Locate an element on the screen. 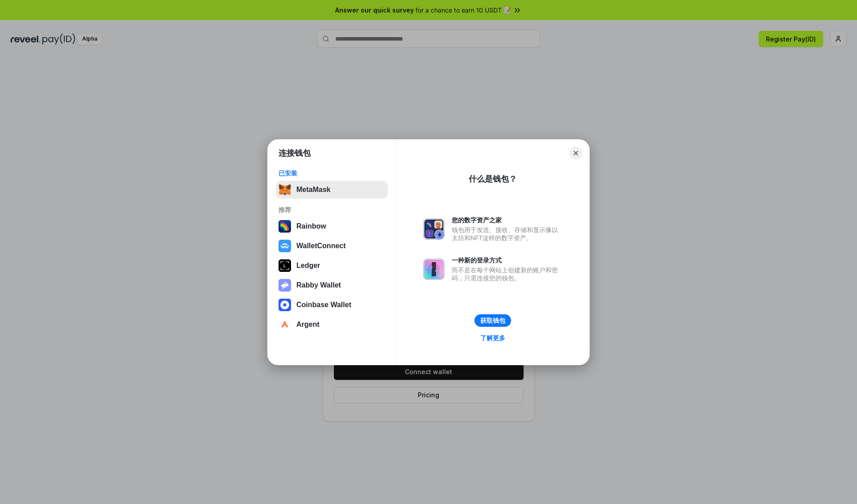 The image size is (857, 504). h1: 连接钱包 is located at coordinates (295, 153).